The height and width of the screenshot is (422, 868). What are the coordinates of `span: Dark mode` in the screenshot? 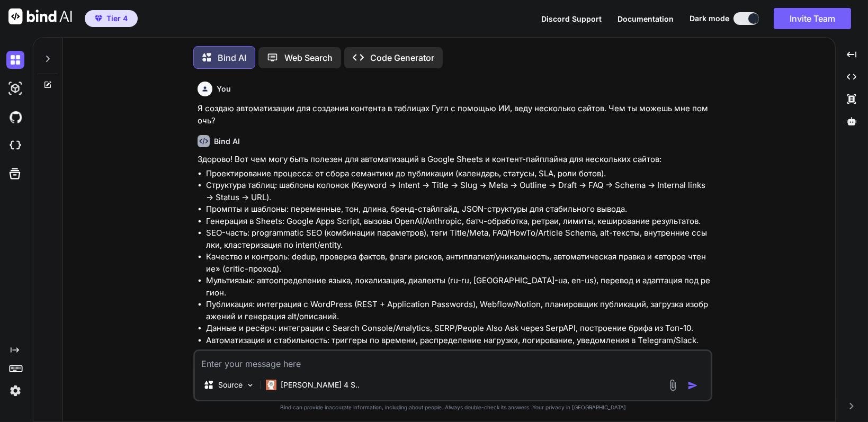 It's located at (709, 19).